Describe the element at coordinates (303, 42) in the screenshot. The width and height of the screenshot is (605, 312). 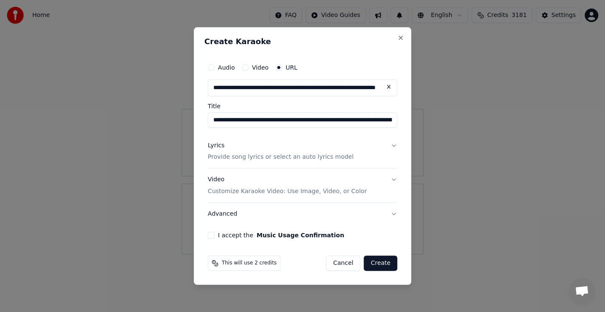
I see `h2: Create Karaoke` at that location.